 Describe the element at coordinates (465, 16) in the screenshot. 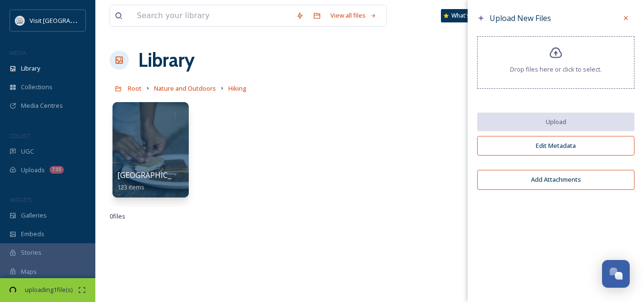

I see `a: What's New` at that location.